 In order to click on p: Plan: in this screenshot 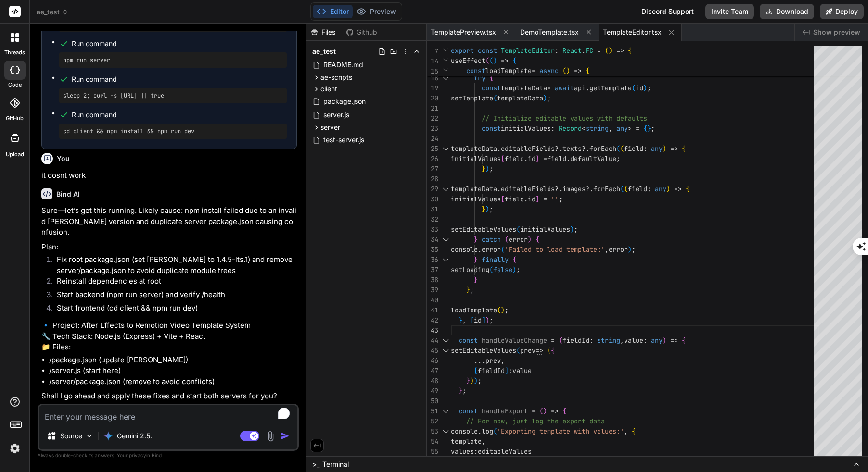, I will do `click(169, 247)`.